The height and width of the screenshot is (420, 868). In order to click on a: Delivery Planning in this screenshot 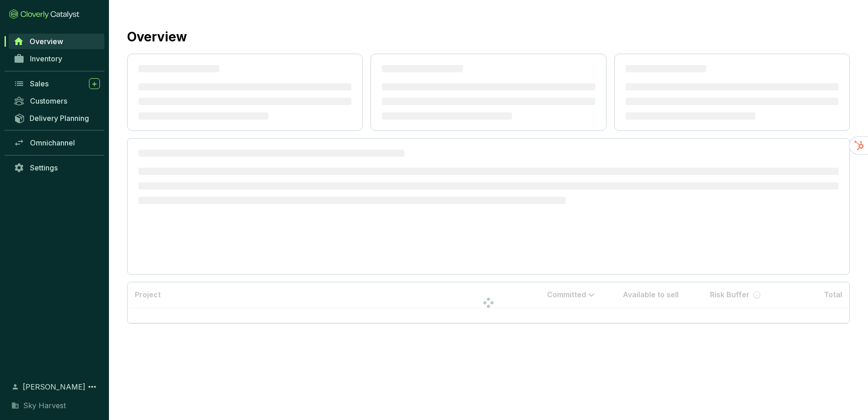, I will do `click(57, 118)`.